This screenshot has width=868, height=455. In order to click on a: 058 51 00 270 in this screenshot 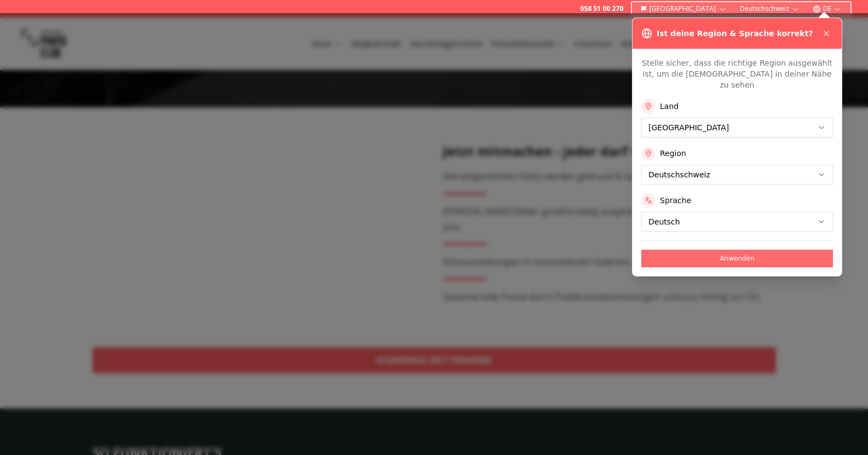, I will do `click(601, 9)`.